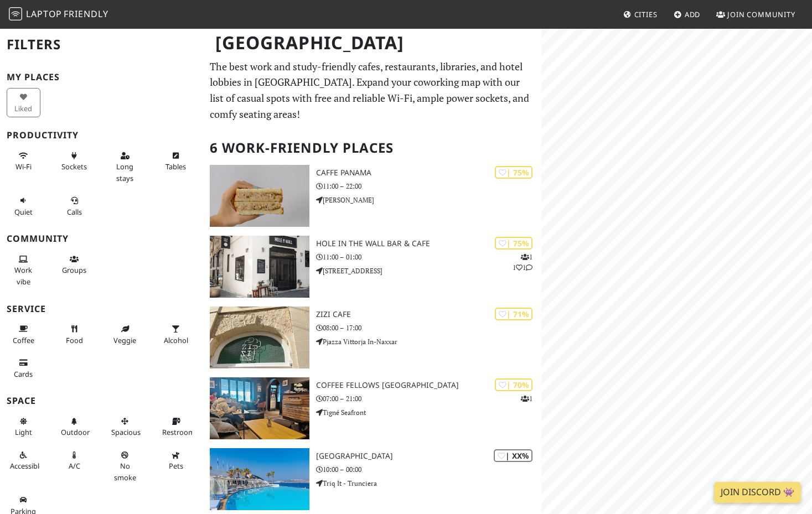 This screenshot has height=514, width=812. What do you see at coordinates (74, 161) in the screenshot?
I see `button: Sockets` at bounding box center [74, 161].